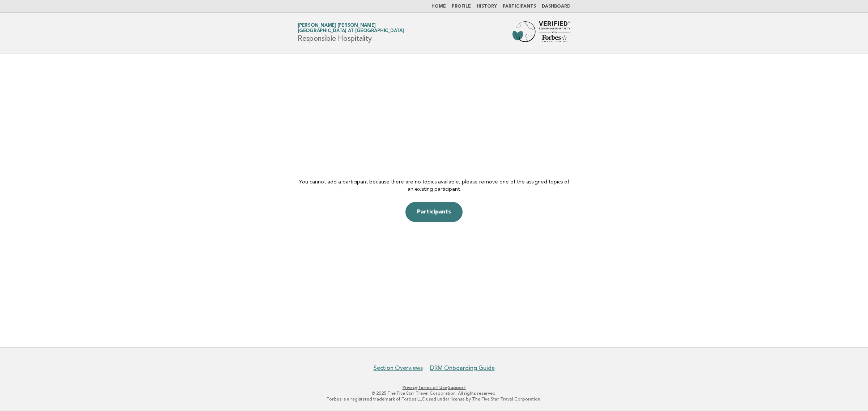 This screenshot has width=868, height=411. I want to click on a: DRM Onboarding Guide, so click(462, 368).